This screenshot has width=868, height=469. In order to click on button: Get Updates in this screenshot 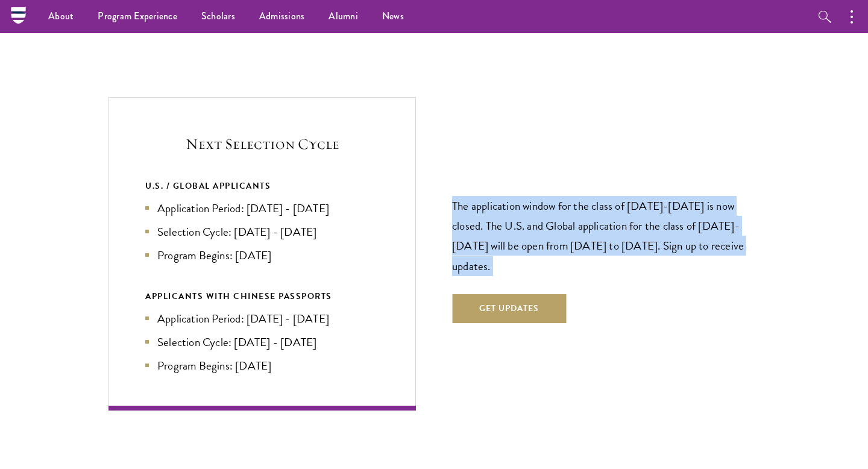, I will do `click(509, 308)`.